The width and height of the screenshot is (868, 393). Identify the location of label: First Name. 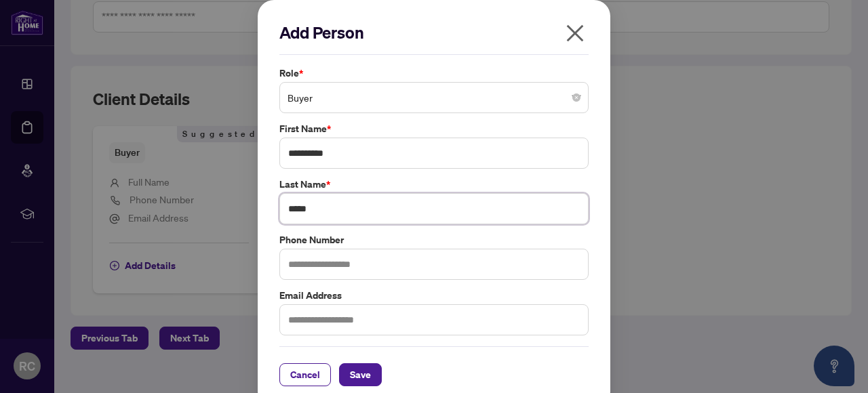
(434, 129).